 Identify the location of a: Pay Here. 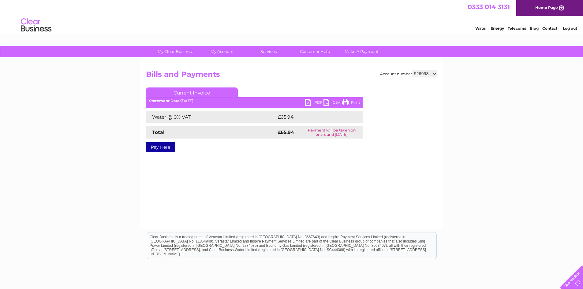
(160, 147).